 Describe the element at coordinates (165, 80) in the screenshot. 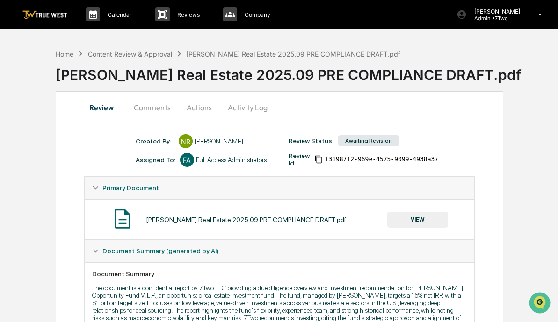

I see `button: Start new chat` at that location.